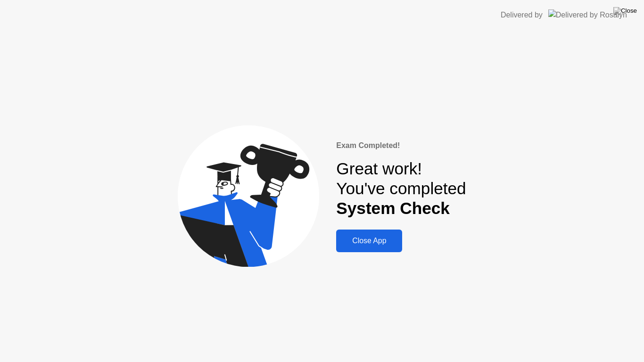 This screenshot has width=644, height=362. What do you see at coordinates (521, 15) in the screenshot?
I see `div: Delivered by` at bounding box center [521, 15].